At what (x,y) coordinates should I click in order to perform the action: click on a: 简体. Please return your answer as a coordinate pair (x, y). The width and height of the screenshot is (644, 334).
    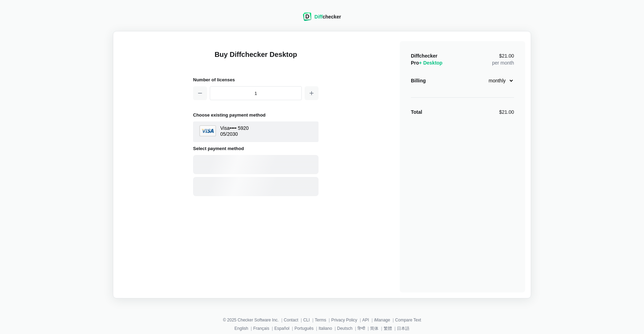
    Looking at the image, I should click on (374, 328).